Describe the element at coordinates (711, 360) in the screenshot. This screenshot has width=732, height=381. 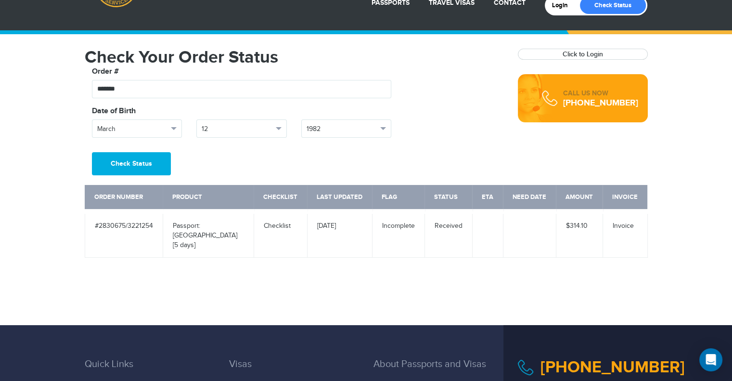
I see `div: Open Intercom Messenger` at that location.